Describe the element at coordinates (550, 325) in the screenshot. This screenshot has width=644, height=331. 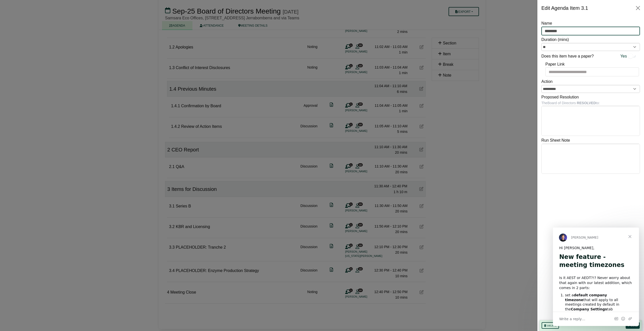
I see `button: Delete` at that location.